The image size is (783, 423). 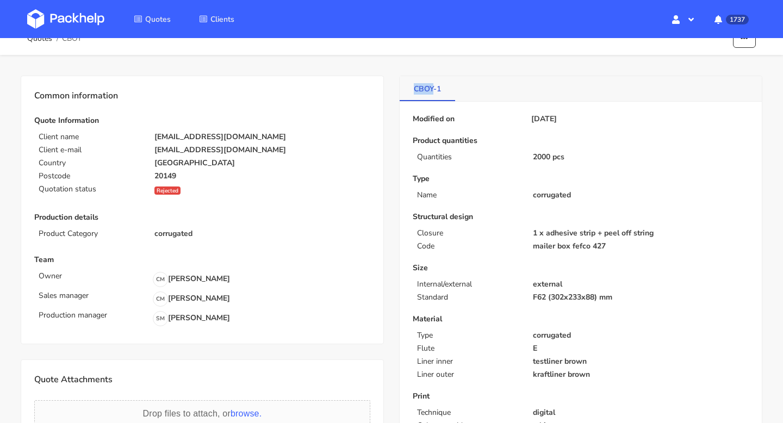 What do you see at coordinates (731, 19) in the screenshot?
I see `button: 1737` at bounding box center [731, 19].